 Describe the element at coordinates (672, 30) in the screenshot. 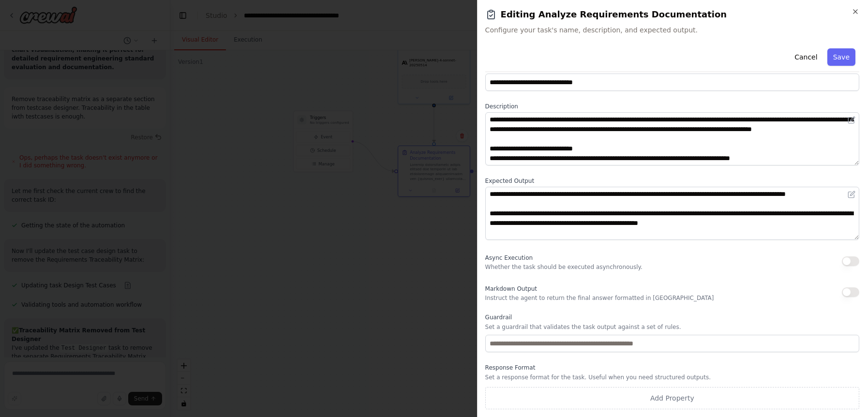

I see `span: Configure your task's name, description, and expected output.` at that location.